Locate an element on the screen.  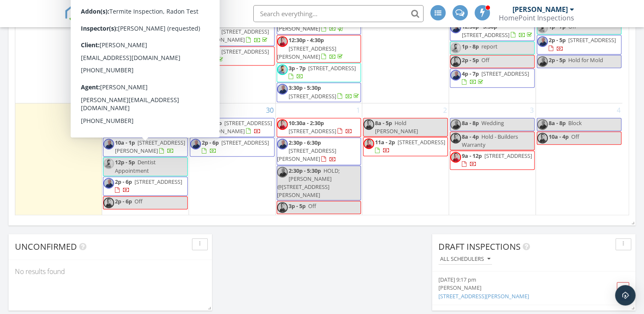
button: All schedulers is located at coordinates (465, 259).